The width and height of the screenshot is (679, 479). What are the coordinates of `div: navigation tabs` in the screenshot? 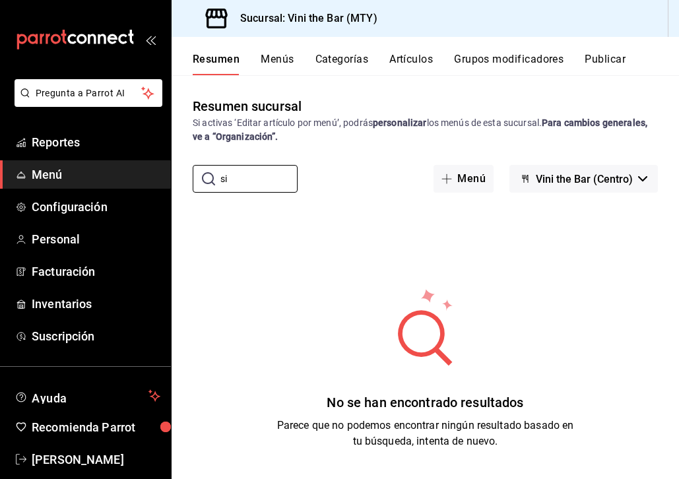 It's located at (436, 64).